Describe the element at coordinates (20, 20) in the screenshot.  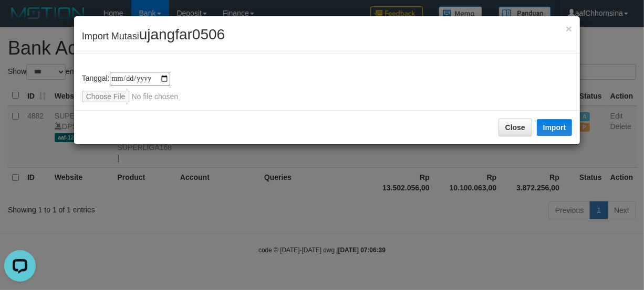
I see `button: Open LiveChat chat widget` at that location.